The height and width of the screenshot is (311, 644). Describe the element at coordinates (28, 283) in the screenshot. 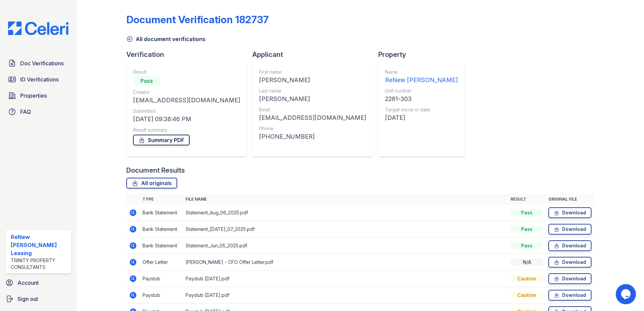

I see `span: Account` at that location.